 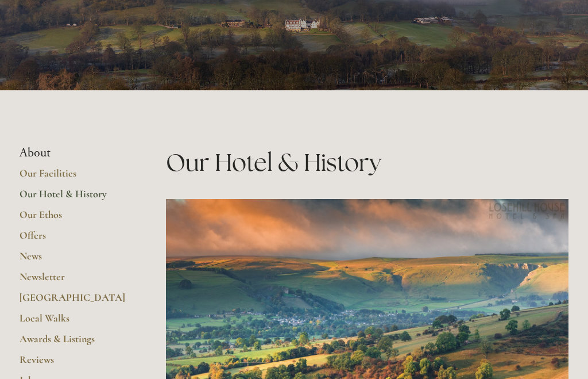 What do you see at coordinates (74, 342) in the screenshot?
I see `a: Awards & Listings` at bounding box center [74, 342].